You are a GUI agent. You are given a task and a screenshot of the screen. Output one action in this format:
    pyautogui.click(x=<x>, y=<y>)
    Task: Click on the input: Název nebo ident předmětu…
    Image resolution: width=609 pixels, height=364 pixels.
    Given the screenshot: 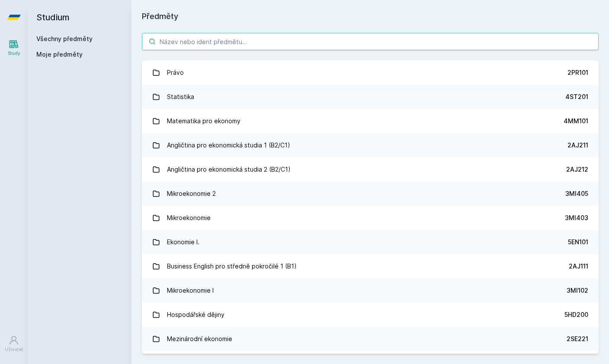 What is the action you would take?
    pyautogui.click(x=370, y=42)
    